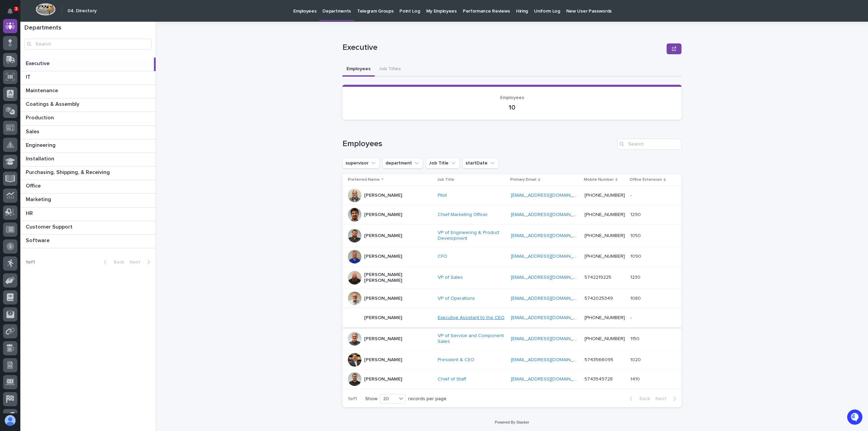 This screenshot has width=868, height=431. I want to click on a: 5743549728, so click(599, 379).